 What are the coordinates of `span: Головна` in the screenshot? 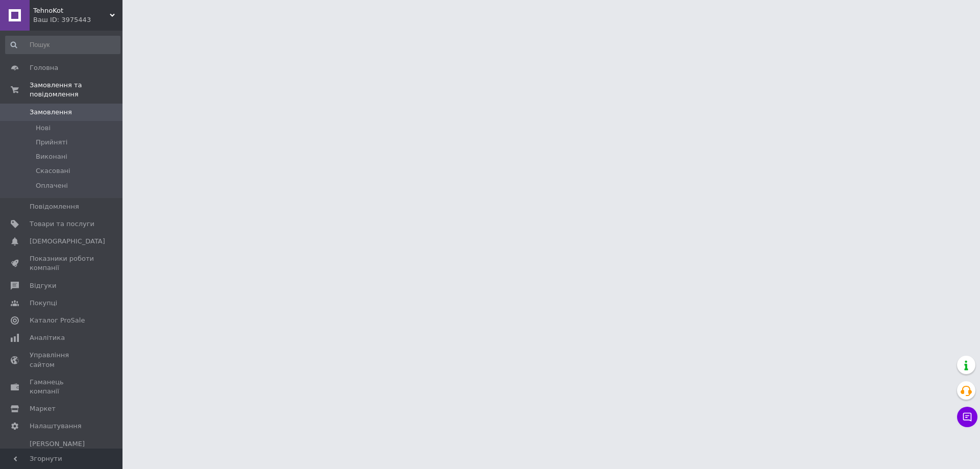 It's located at (44, 68).